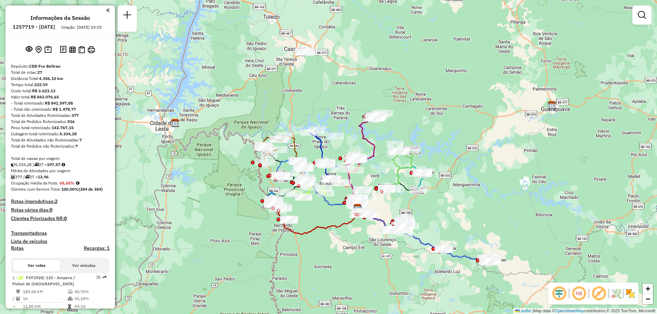  What do you see at coordinates (309, 52) in the screenshot?
I see `div: Atividade não roteirizada - CESTA BASICA DESTAK LTDA` at bounding box center [309, 52].